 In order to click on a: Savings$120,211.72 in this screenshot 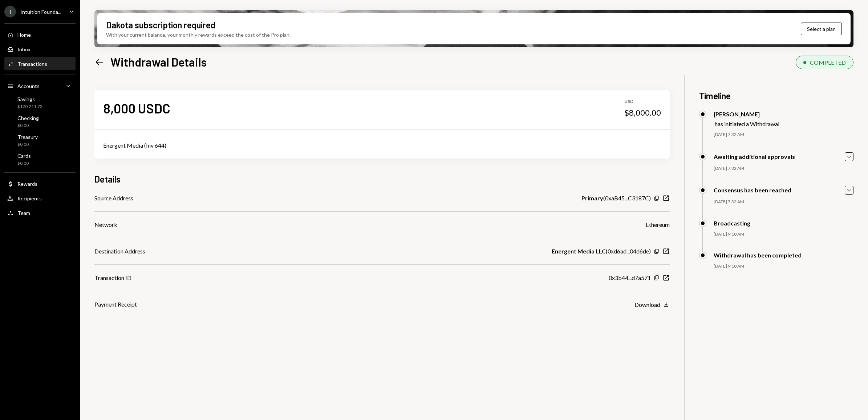, I will do `click(40, 102)`.